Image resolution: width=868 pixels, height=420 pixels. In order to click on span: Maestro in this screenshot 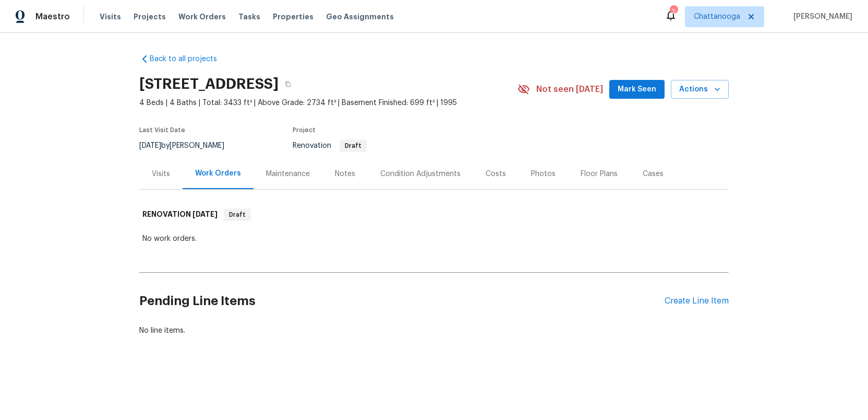, I will do `click(53, 17)`.